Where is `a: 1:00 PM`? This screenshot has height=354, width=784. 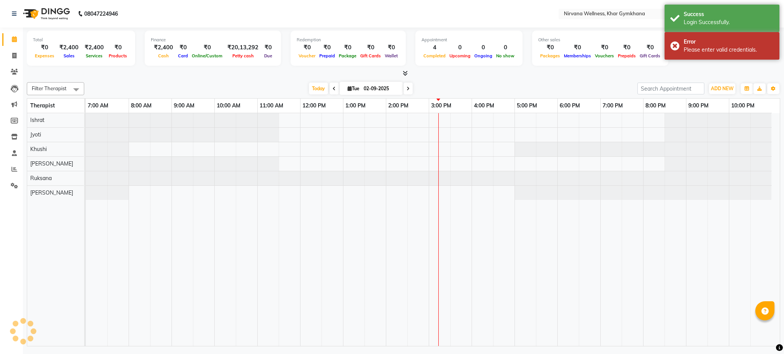 a: 1:00 PM is located at coordinates (355, 106).